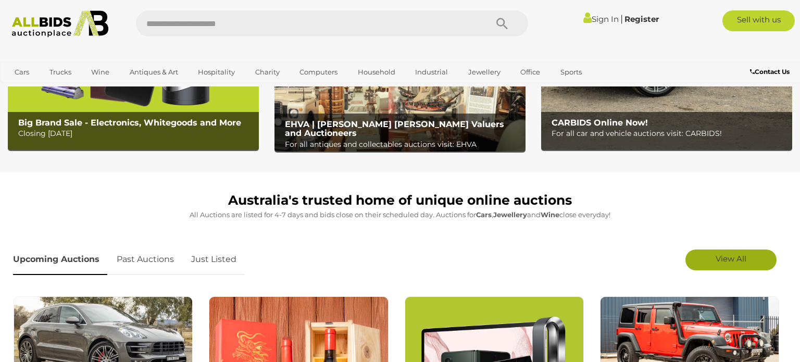 This screenshot has height=362, width=800. I want to click on a: Wine, so click(100, 72).